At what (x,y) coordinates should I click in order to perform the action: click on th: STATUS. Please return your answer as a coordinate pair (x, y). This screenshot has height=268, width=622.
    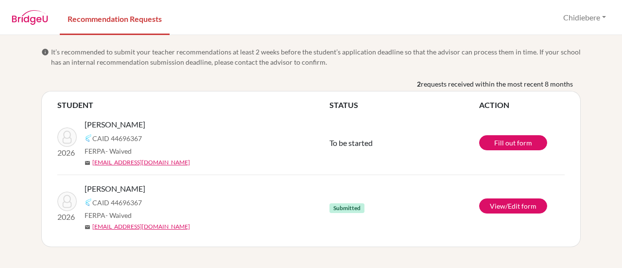
    Looking at the image, I should click on (404, 105).